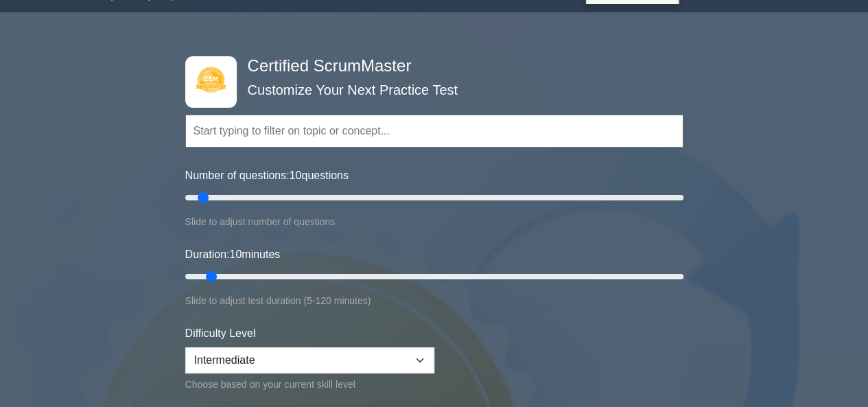 The image size is (868, 407). Describe the element at coordinates (309, 385) in the screenshot. I see `div: Choose based on your current skill level` at that location.